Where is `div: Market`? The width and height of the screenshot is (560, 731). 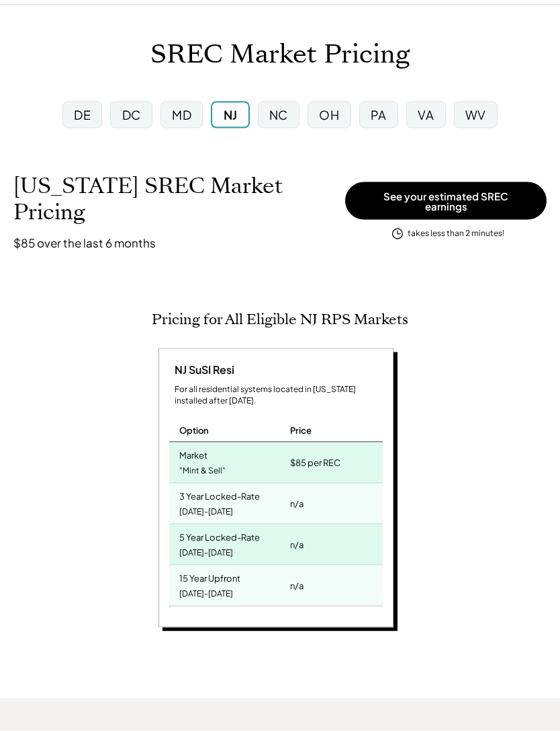 div: Market is located at coordinates (194, 453).